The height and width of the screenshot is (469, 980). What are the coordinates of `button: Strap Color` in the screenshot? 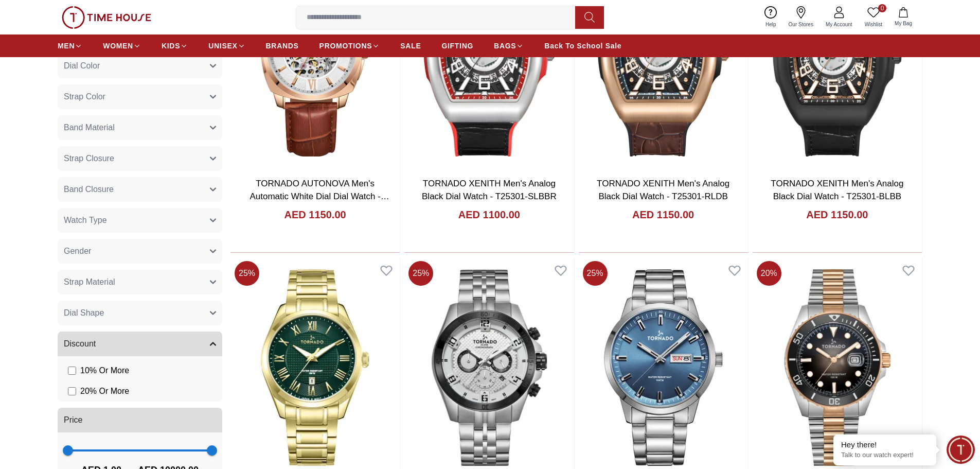 It's located at (140, 96).